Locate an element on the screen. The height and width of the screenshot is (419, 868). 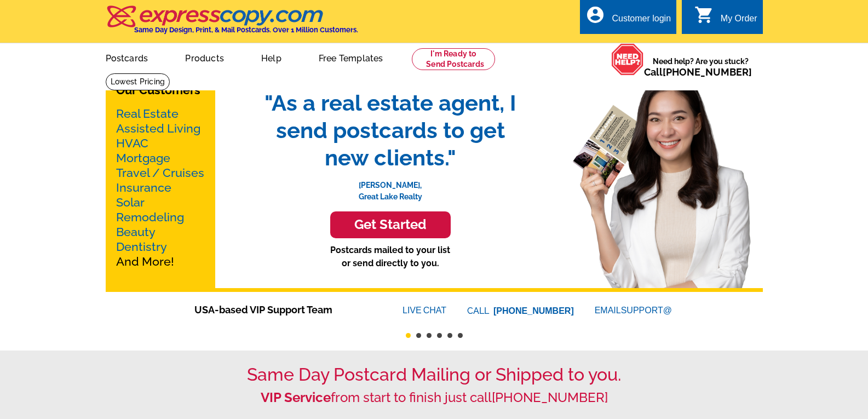
a: Beauty is located at coordinates (136, 231).